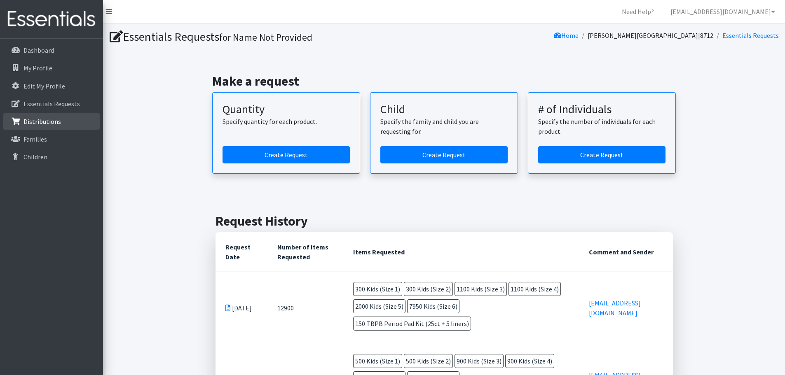 The image size is (785, 375). I want to click on a: Families, so click(51, 139).